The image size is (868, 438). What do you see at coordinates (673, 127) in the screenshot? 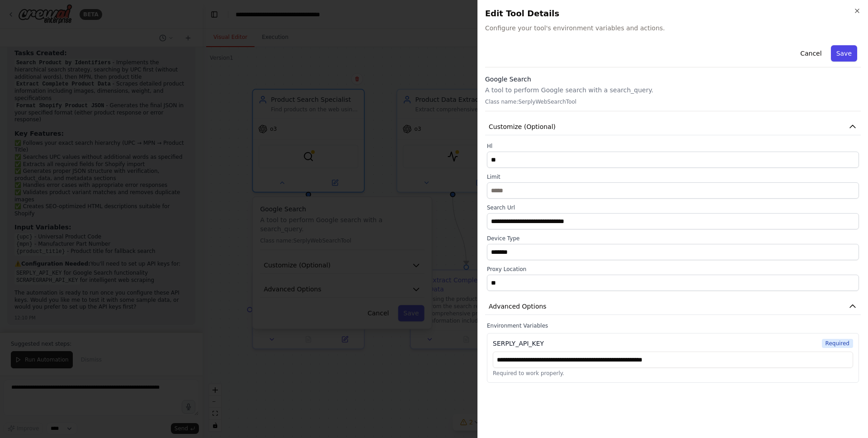
I see `button: Customize (Optional)` at bounding box center [673, 127].